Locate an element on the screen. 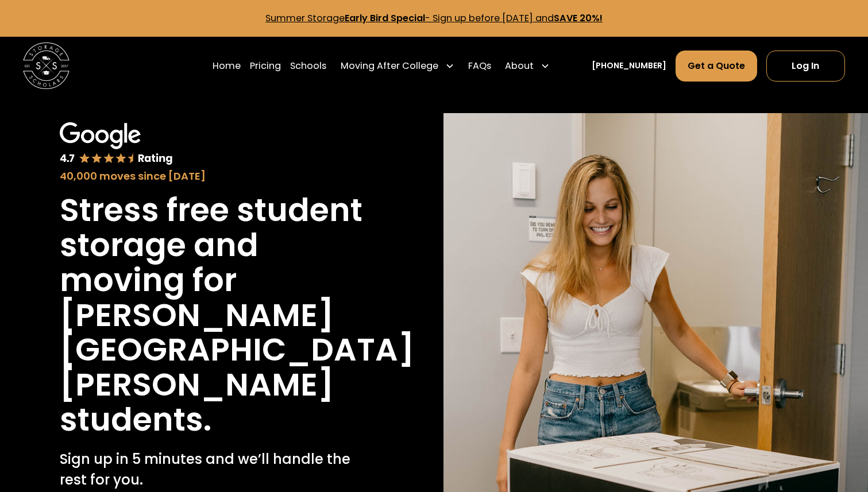 The height and width of the screenshot is (492, 868). a: Log In is located at coordinates (806, 66).